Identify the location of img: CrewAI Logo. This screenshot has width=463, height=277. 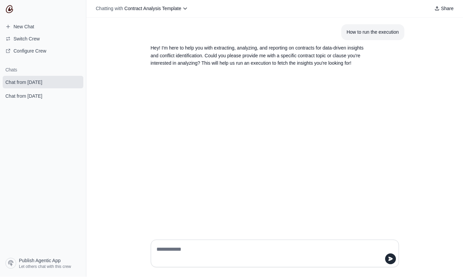
(9, 9).